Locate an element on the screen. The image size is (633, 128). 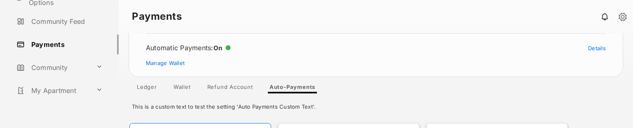
a: Community is located at coordinates (53, 68).